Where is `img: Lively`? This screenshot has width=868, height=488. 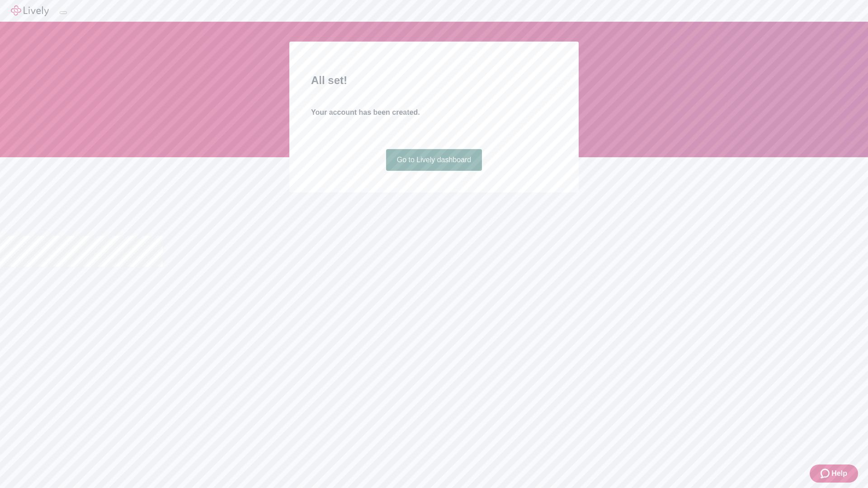
img: Lively is located at coordinates (30, 11).